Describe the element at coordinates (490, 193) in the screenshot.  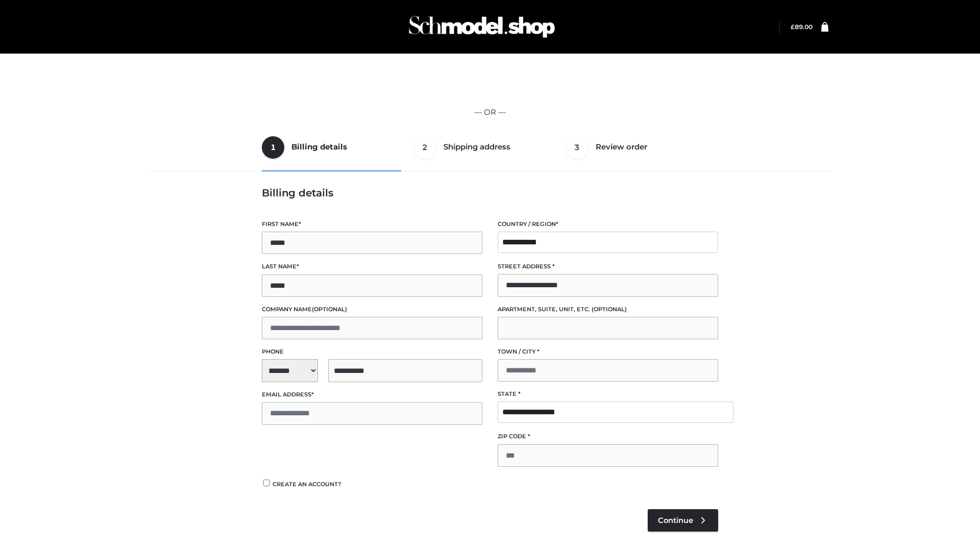
I see `h3: Billing details` at that location.